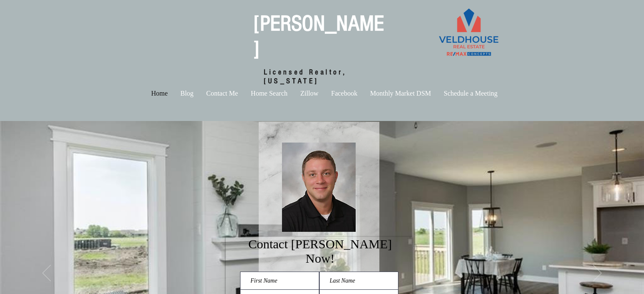 This screenshot has height=294, width=644. What do you see at coordinates (280, 280) in the screenshot?
I see `input: First Name` at bounding box center [280, 280].